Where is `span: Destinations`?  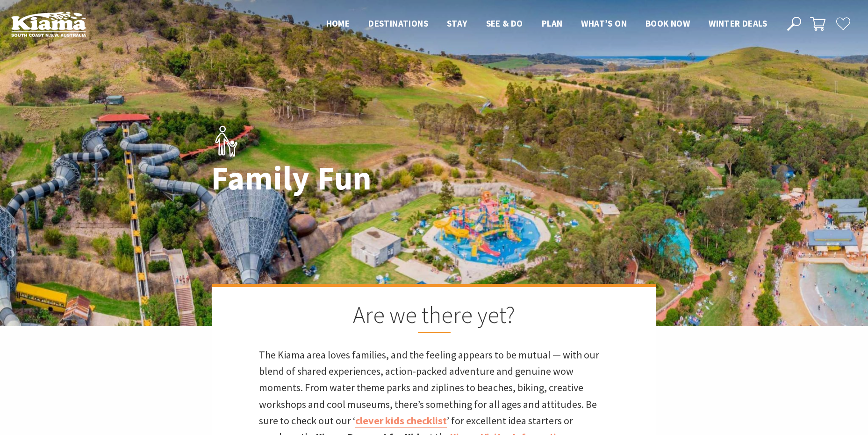
span: Destinations is located at coordinates (398, 24).